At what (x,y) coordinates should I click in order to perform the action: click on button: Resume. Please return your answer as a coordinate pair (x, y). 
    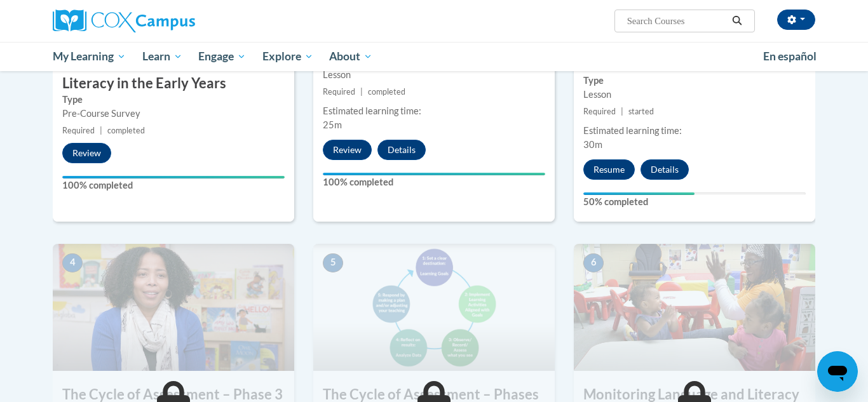
    Looking at the image, I should click on (609, 169).